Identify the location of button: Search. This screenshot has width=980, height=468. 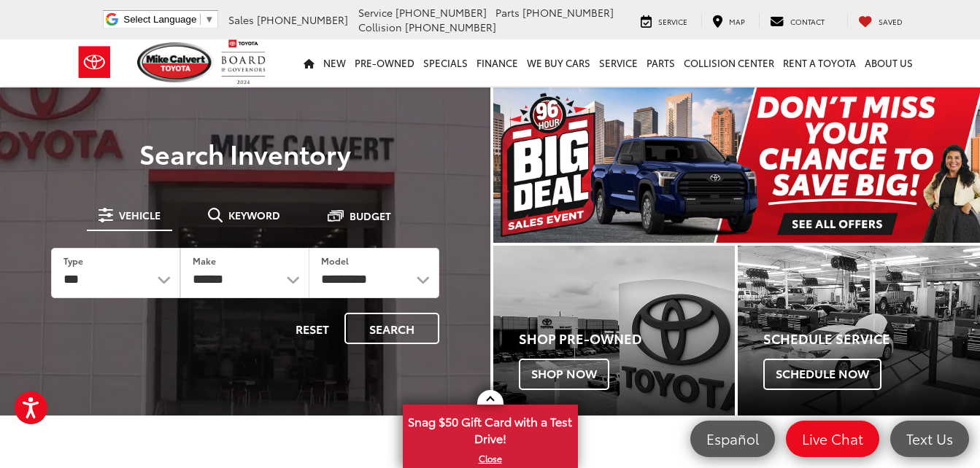
(392, 328).